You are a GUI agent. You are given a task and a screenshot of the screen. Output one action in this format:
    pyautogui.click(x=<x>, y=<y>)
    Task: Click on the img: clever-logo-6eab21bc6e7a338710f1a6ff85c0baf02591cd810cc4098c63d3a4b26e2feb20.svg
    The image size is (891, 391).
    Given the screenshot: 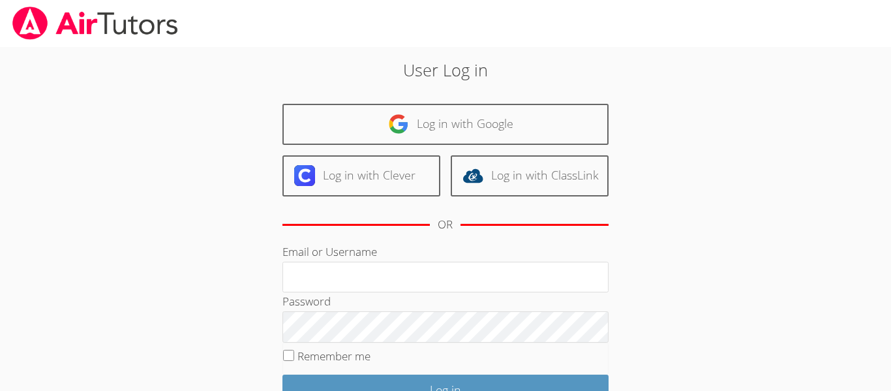 What is the action you would take?
    pyautogui.click(x=305, y=175)
    